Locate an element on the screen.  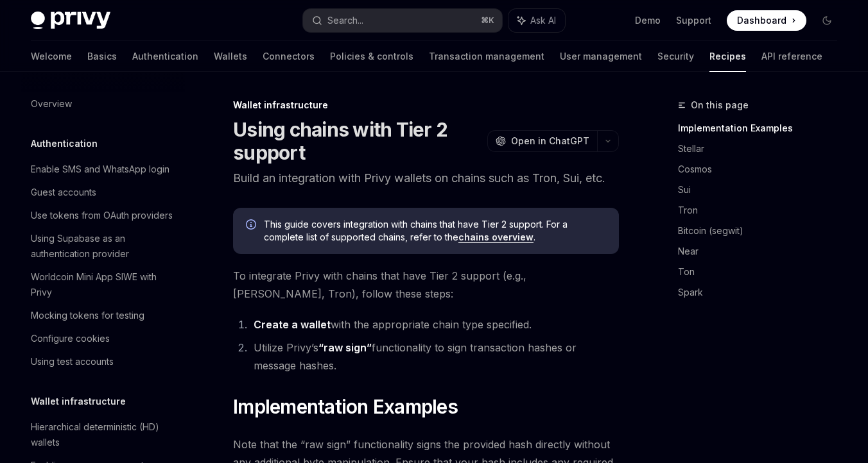
div: Configure cookies is located at coordinates (70, 339).